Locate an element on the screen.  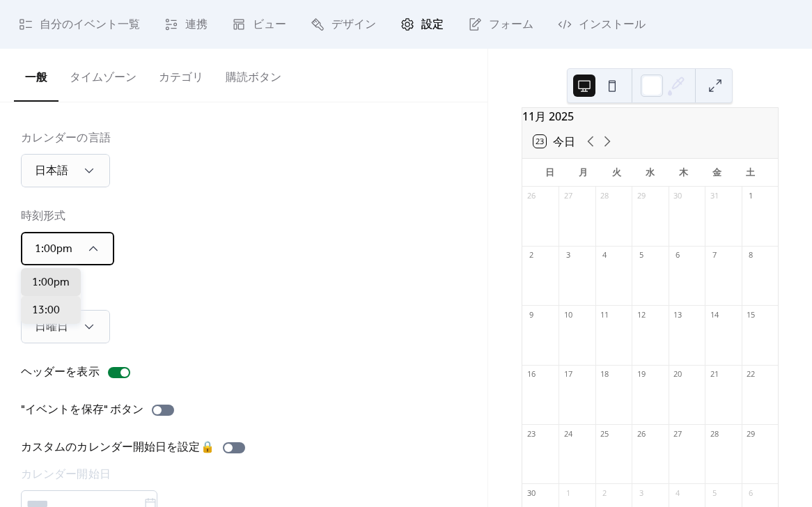
div: 9 is located at coordinates (532, 314).